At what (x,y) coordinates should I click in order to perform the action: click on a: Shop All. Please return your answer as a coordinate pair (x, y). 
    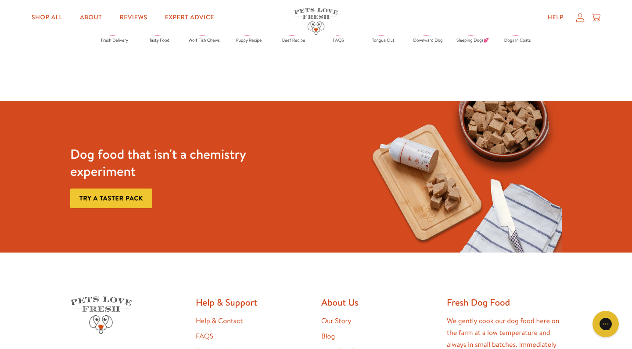
    Looking at the image, I should click on (47, 18).